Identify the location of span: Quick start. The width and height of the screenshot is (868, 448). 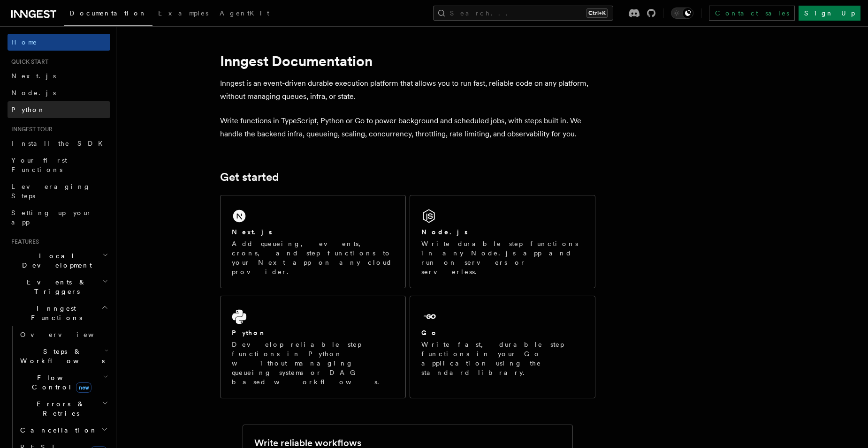
(28, 62).